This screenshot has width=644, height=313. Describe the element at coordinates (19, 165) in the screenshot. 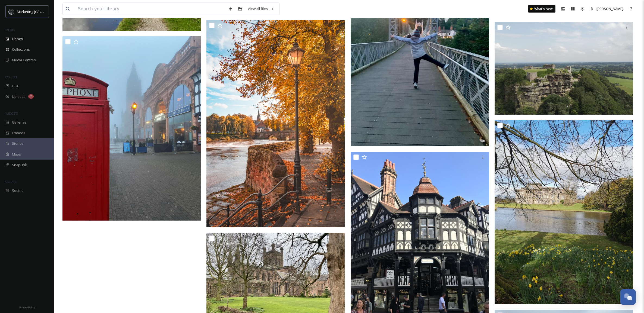

I see `span: SnapLink` at that location.